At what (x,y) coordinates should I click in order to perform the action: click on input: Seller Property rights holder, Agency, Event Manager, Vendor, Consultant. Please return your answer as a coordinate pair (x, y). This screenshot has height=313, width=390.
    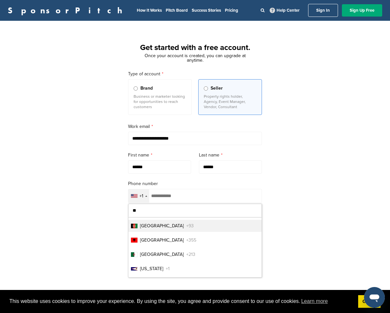
    Looking at the image, I should click on (206, 88).